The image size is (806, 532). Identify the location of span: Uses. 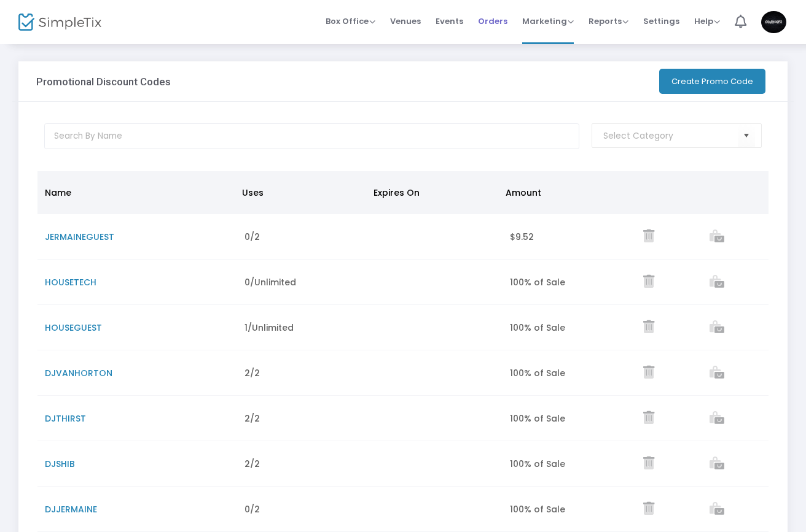
(253, 193).